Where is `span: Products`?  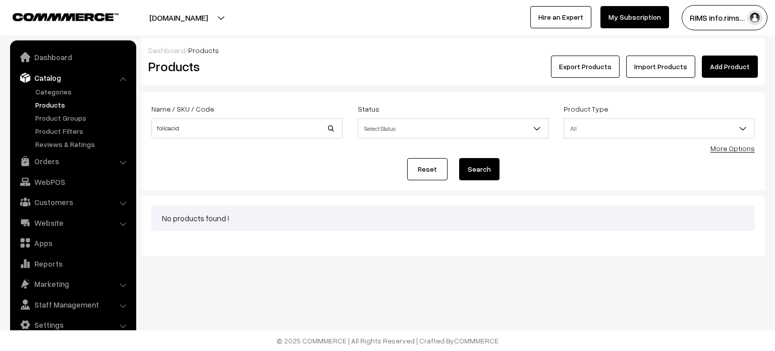
span: Products is located at coordinates (203, 50).